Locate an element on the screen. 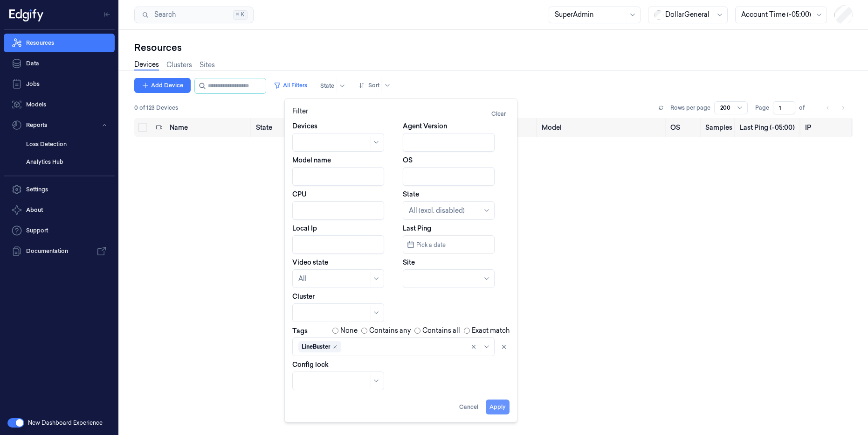 This screenshot has width=868, height=435. div: LineBuster is located at coordinates (316, 347).